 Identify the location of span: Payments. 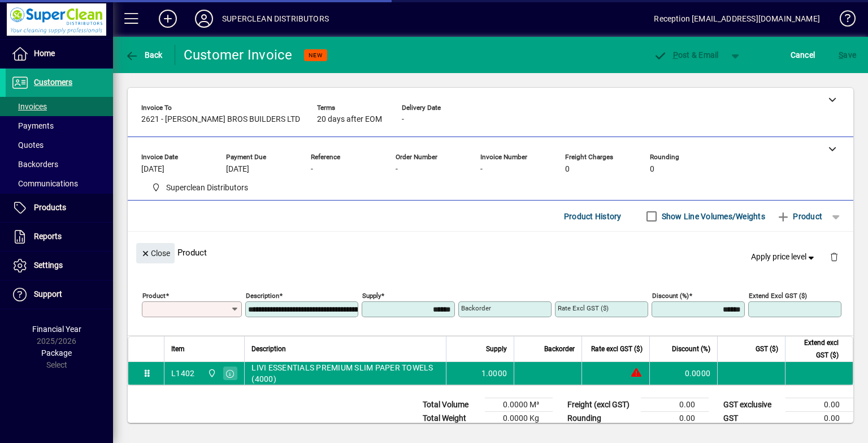
(32, 126).